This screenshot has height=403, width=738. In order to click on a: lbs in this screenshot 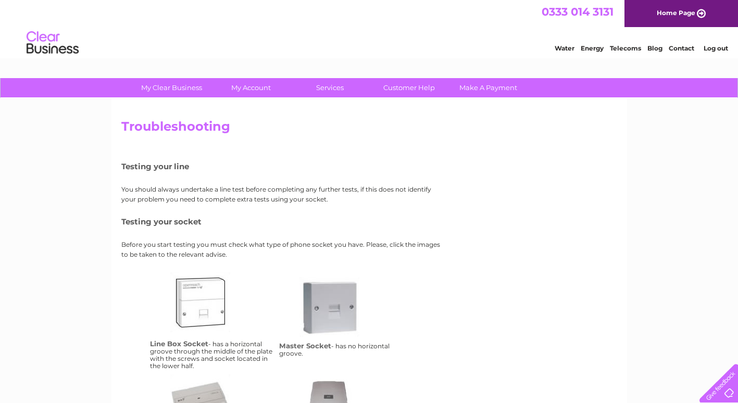, I will do `click(212, 314)`.